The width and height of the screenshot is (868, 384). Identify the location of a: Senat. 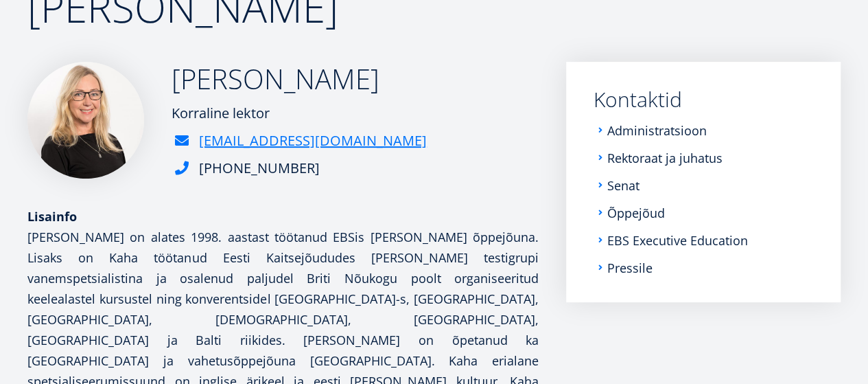
(623, 186).